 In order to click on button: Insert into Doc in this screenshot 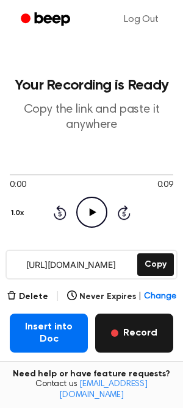, I will do `click(49, 333)`.